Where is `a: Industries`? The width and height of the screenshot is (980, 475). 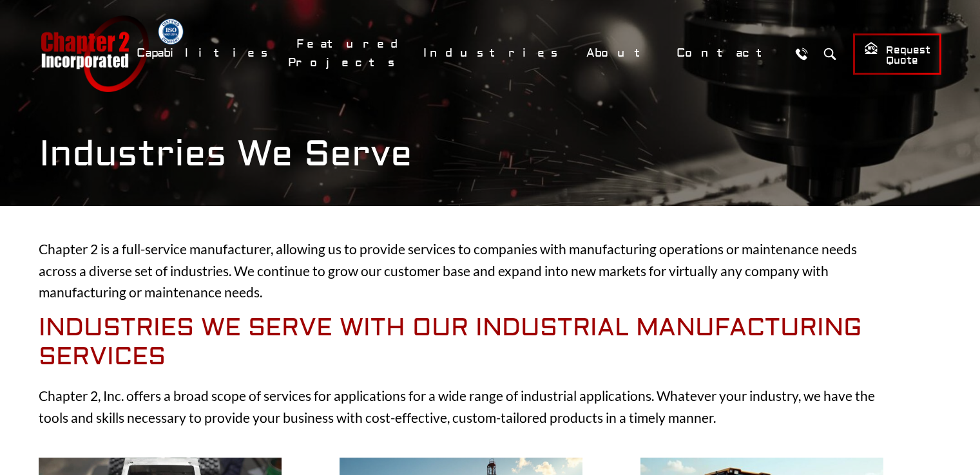 a: Industries is located at coordinates (493, 53).